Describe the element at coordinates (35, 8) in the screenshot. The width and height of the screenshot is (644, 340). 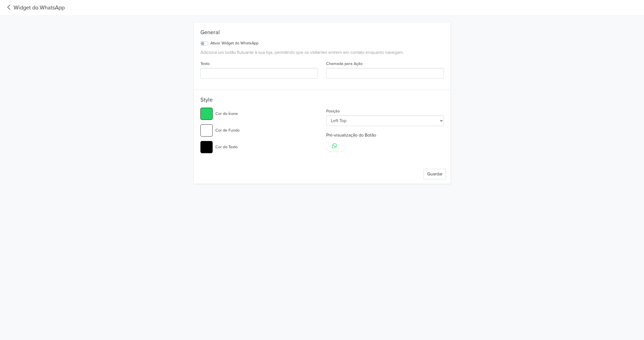
I see `a: Widget do WhatsApp` at that location.